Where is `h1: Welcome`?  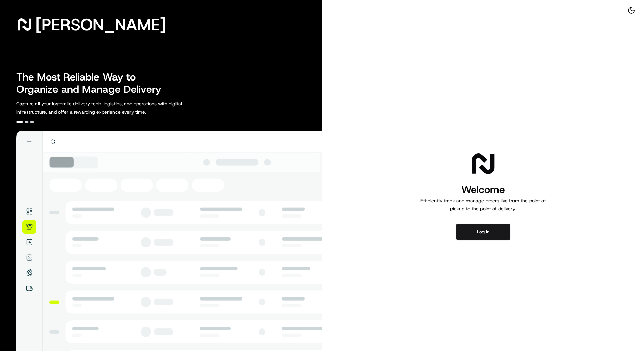
h1: Welcome is located at coordinates (483, 189).